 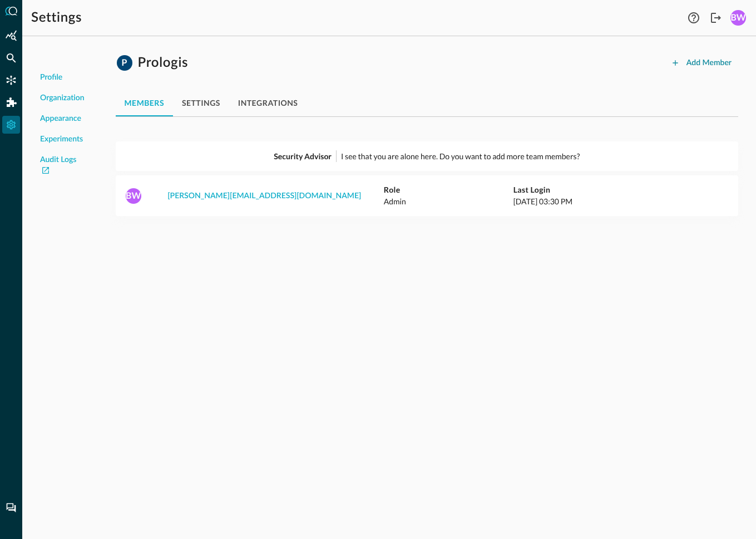 I want to click on div: Summary Insights, so click(x=11, y=36).